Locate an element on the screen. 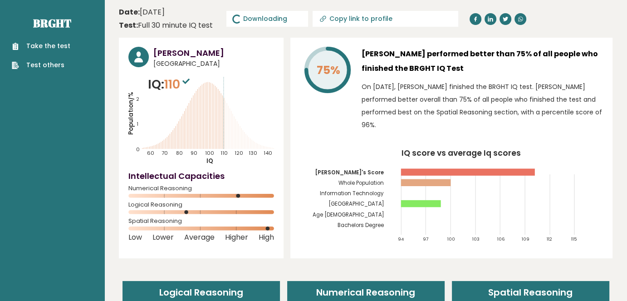 Image resolution: width=627 pixels, height=301 pixels. tspan: 60 is located at coordinates (151, 153).